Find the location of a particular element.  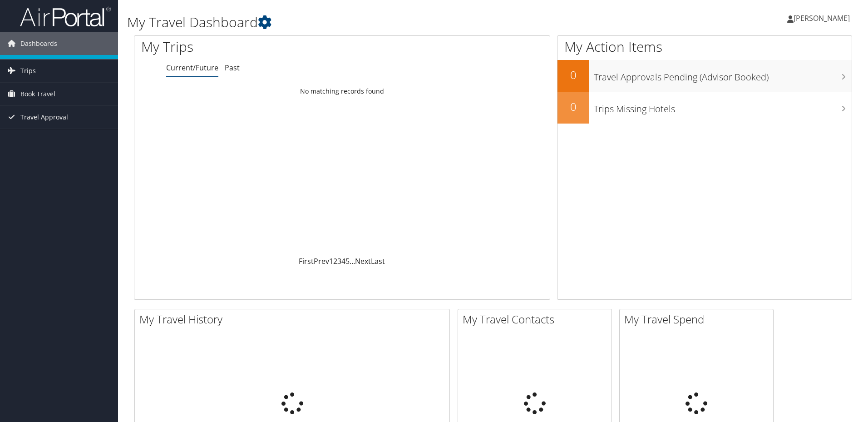

td: No matching records found is located at coordinates (342, 91).